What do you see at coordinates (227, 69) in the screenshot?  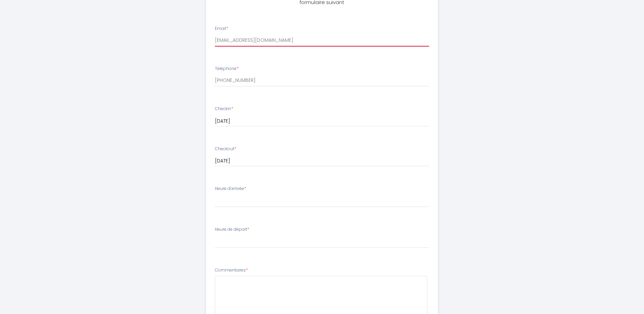 I see `label: Téléphone` at bounding box center [227, 69].